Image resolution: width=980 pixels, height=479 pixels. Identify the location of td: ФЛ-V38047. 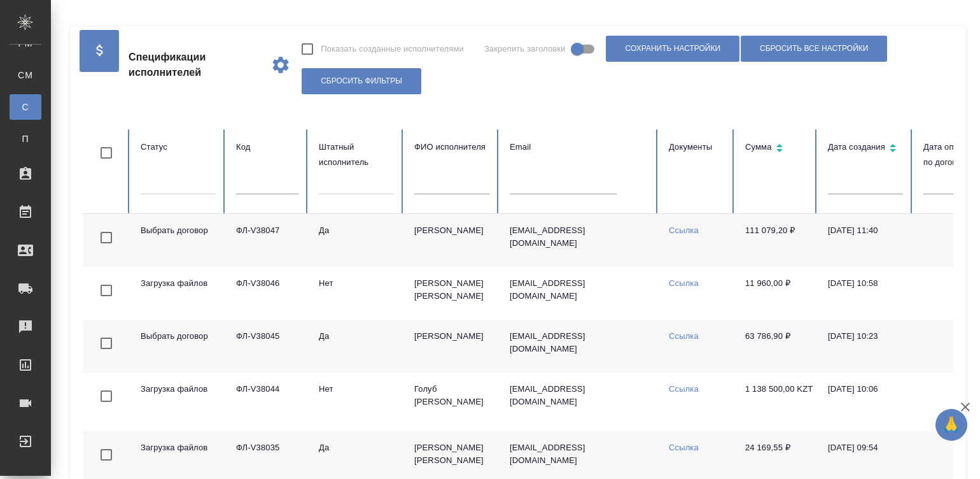
(267, 240).